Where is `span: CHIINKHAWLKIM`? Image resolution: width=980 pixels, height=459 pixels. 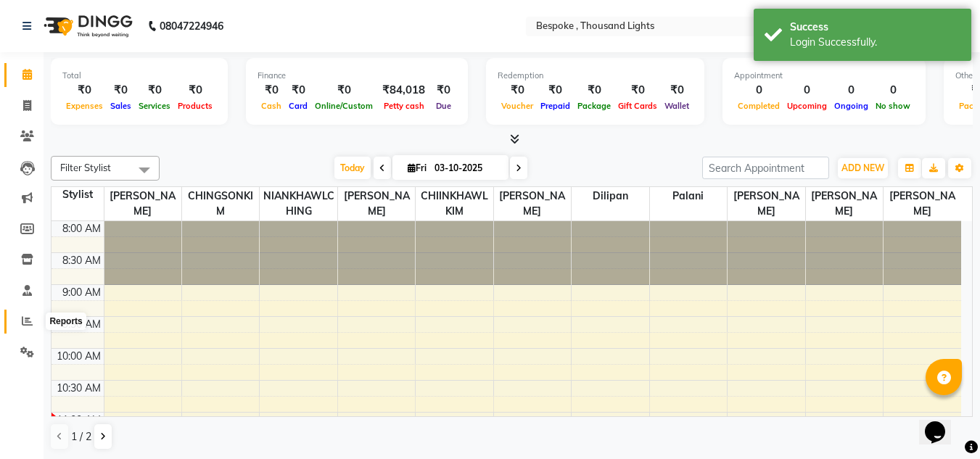 span: CHIINKHAWLKIM is located at coordinates (454, 204).